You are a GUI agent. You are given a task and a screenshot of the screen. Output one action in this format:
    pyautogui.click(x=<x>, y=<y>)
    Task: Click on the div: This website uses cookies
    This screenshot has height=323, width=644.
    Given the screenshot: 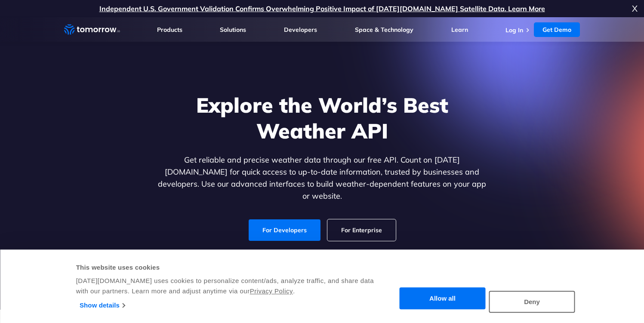 What is the action you would take?
    pyautogui.click(x=230, y=268)
    